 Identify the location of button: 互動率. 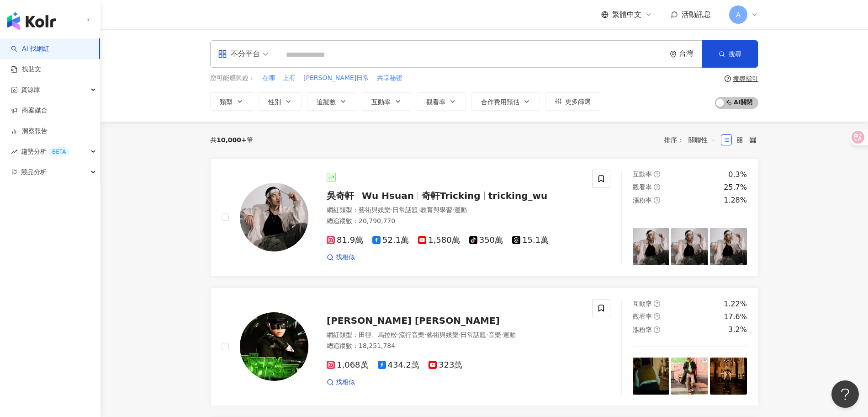
(387, 102).